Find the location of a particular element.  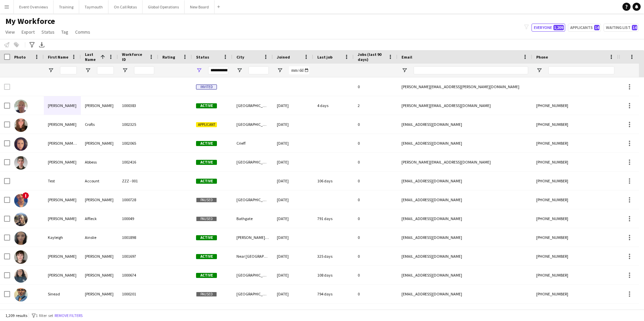

button: Taymouth is located at coordinates (93, 7).